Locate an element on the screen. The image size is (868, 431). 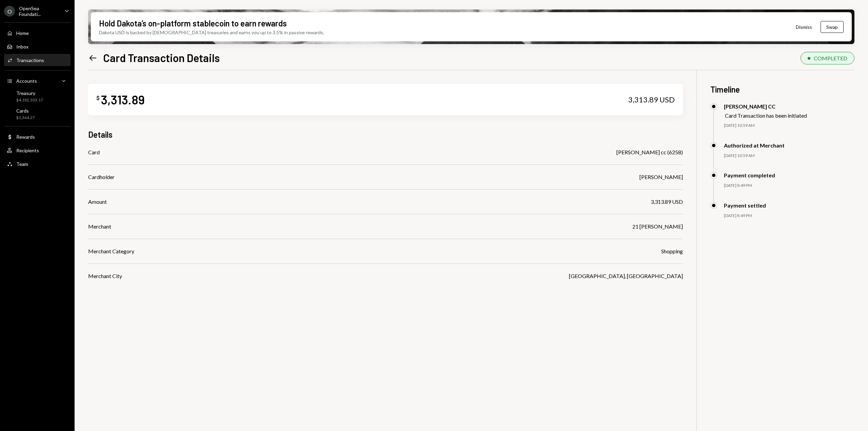
div: Accounts is located at coordinates (26, 81).